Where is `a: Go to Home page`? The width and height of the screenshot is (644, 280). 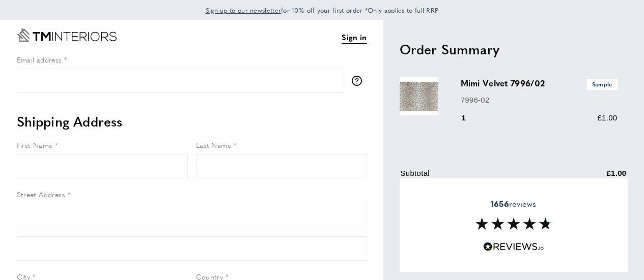
a: Go to Home page is located at coordinates (67, 35).